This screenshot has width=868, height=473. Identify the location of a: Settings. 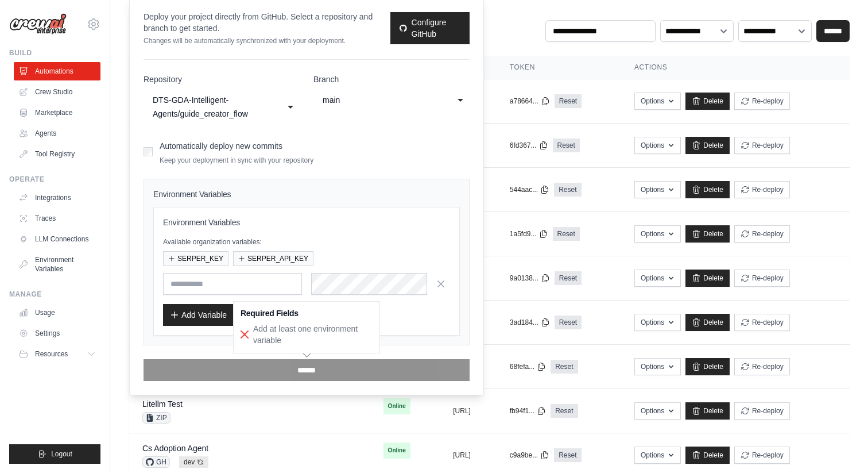
(57, 334).